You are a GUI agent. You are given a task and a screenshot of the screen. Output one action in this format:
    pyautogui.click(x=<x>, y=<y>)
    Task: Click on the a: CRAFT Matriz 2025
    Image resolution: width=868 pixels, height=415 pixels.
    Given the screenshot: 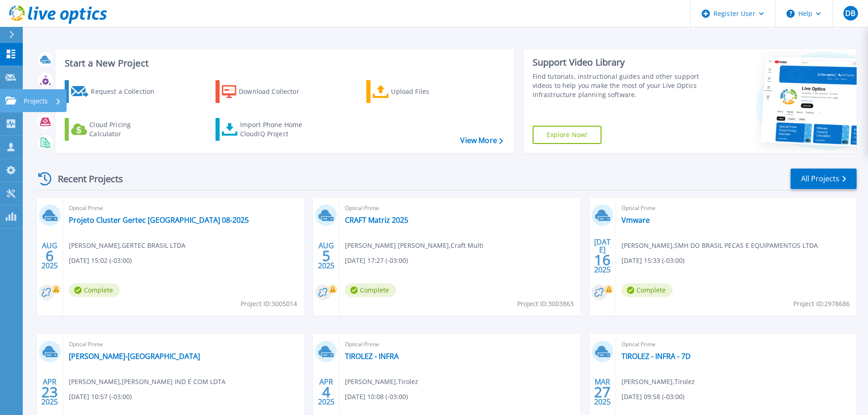 What is the action you would take?
    pyautogui.click(x=376, y=220)
    